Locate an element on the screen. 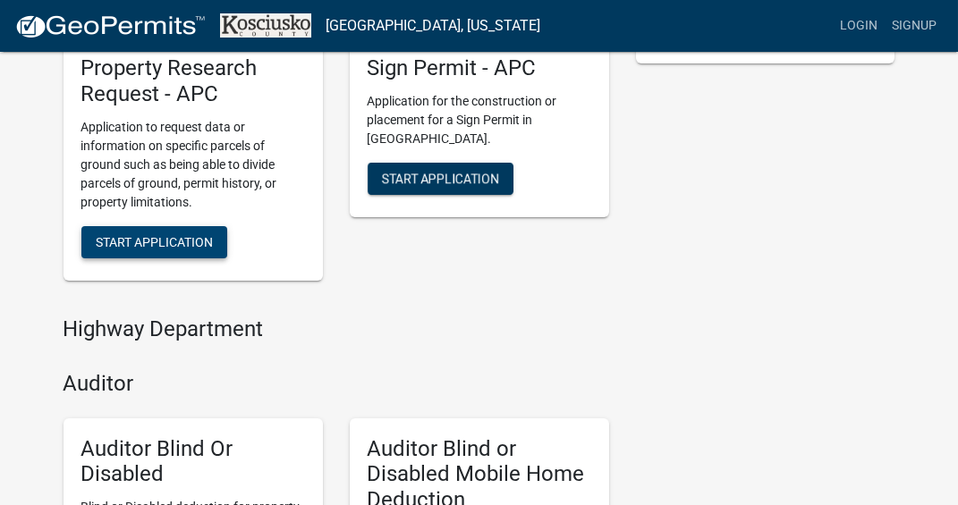  h5: Auditor Blind Or Disabled is located at coordinates (193, 462).